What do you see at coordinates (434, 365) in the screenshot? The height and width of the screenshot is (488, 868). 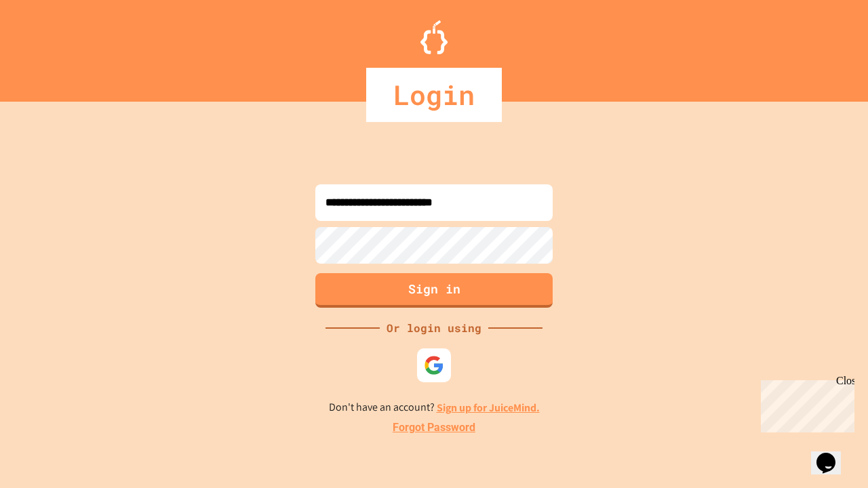 I see `img: google-icon.svg` at bounding box center [434, 365].